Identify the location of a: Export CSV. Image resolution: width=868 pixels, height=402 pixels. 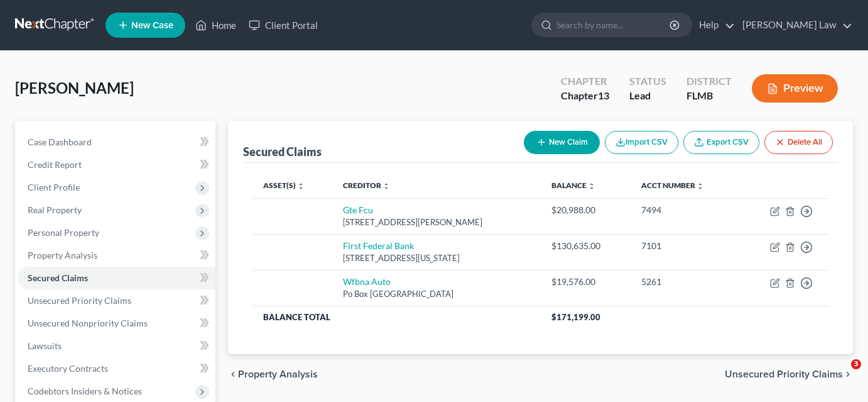
(721, 142).